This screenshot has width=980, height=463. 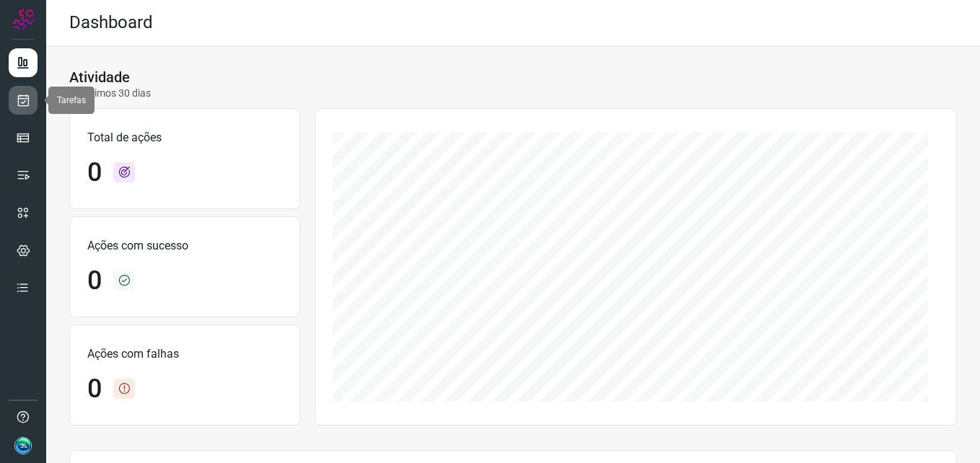 What do you see at coordinates (23, 446) in the screenshot?
I see `img: 688dd65d34f4db4d93ce8256e11a8269.jpg` at bounding box center [23, 446].